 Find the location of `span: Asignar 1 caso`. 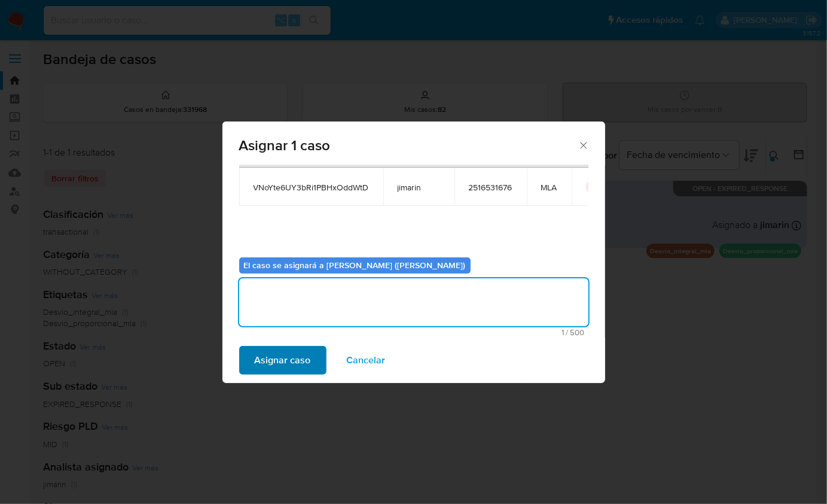

span: Asignar 1 caso is located at coordinates (408, 146).